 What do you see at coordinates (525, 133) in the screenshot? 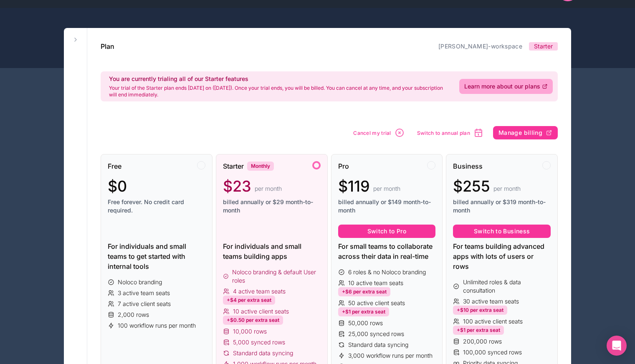
I see `button: Manage billing` at bounding box center [525, 133].